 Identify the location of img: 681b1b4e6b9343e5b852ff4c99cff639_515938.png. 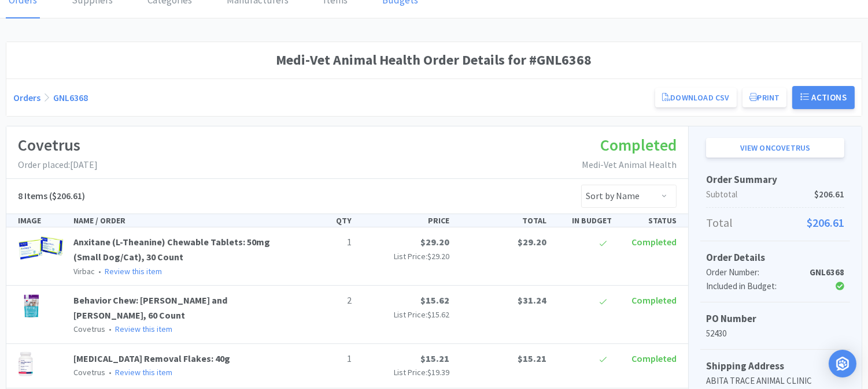
(31, 306).